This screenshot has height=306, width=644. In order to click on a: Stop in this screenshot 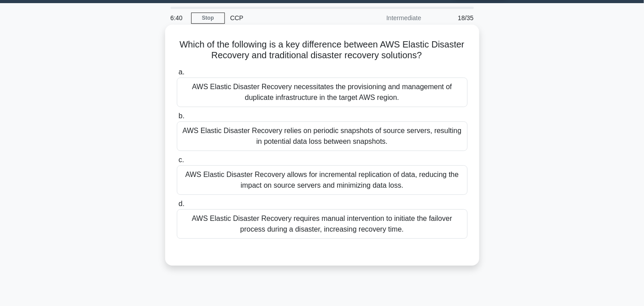, I will do `click(208, 18)`.